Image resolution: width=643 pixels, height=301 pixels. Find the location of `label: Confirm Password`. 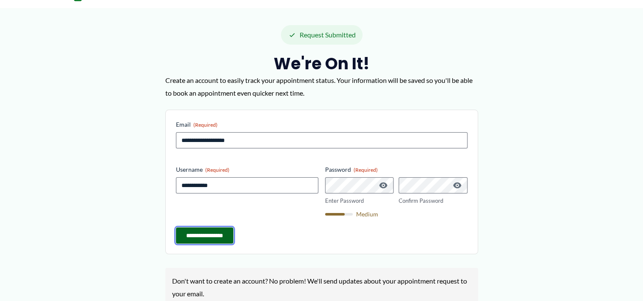

label: Confirm Password is located at coordinates (433, 201).